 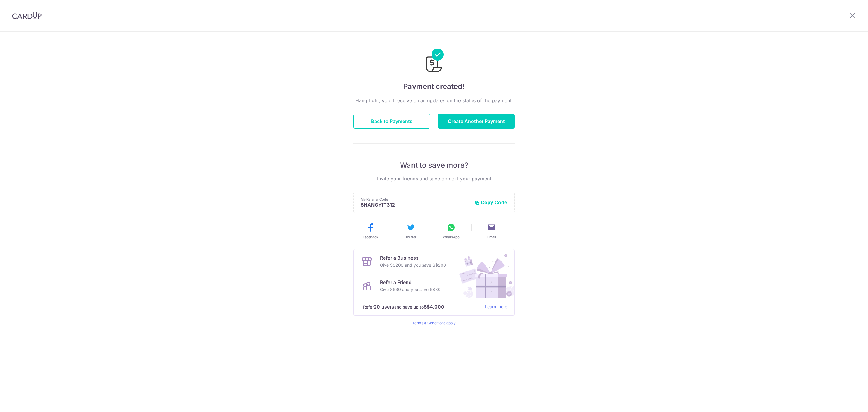 What do you see at coordinates (411, 231) in the screenshot?
I see `button: Twitter` at bounding box center [411, 231].